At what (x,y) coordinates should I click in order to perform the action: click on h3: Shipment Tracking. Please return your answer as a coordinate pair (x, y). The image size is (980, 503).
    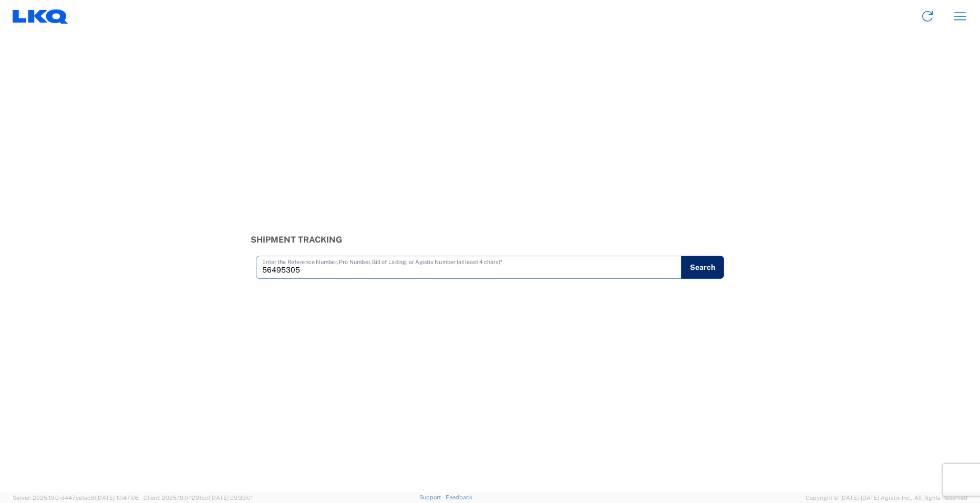
    Looking at the image, I should click on (490, 239).